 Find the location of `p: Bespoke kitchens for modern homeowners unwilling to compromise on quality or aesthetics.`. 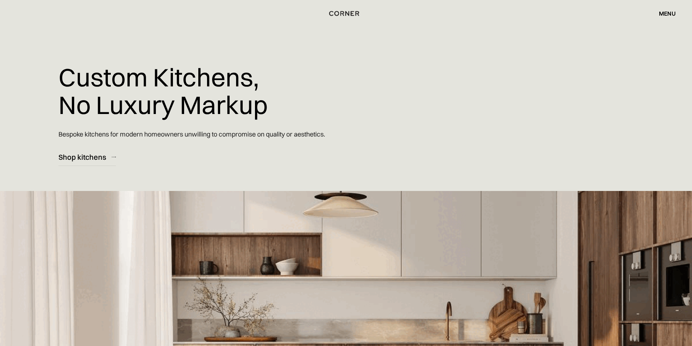

p: Bespoke kitchens for modern homeowners unwilling to compromise on quality or aesthetics. is located at coordinates (192, 134).